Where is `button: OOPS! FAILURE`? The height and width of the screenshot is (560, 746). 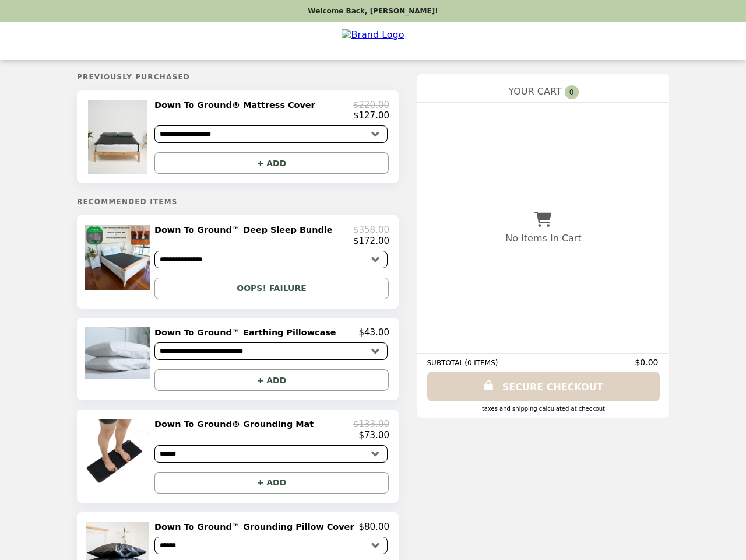
button: OOPS! FAILURE is located at coordinates (272, 288).